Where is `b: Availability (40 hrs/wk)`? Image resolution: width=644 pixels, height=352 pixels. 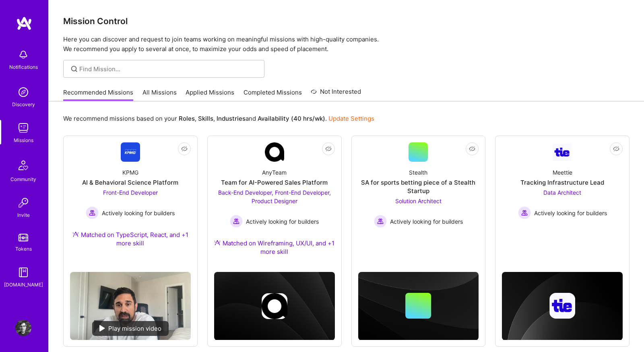 b: Availability (40 hrs/wk) is located at coordinates (291, 118).